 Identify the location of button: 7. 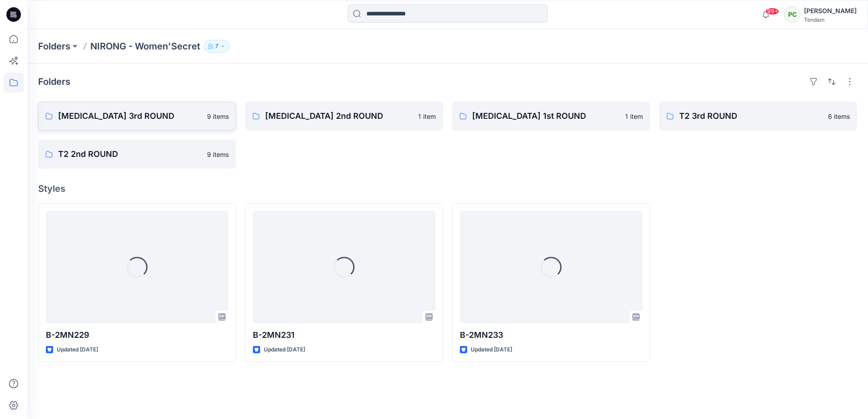
(217, 46).